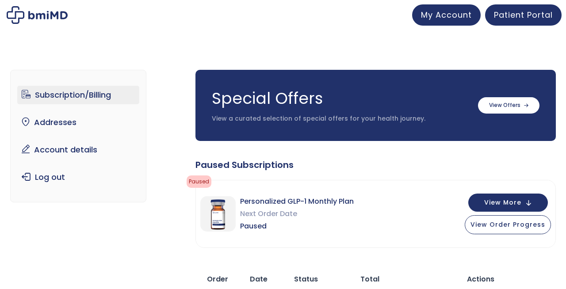  What do you see at coordinates (502, 202) in the screenshot?
I see `span: View More` at bounding box center [502, 202].